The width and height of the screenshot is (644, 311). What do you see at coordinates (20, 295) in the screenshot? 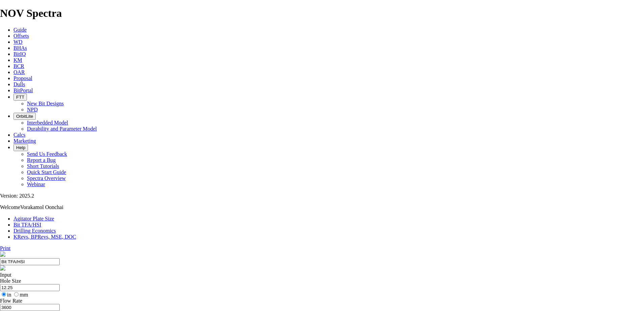
I see `label: mm` at bounding box center [20, 295].